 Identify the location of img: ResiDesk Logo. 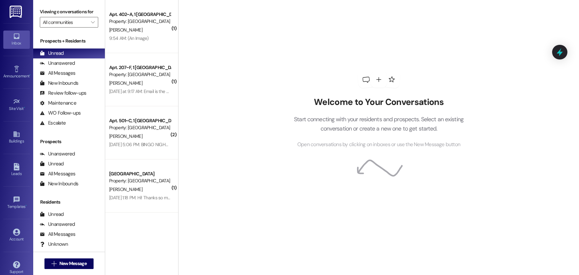
(16, 12).